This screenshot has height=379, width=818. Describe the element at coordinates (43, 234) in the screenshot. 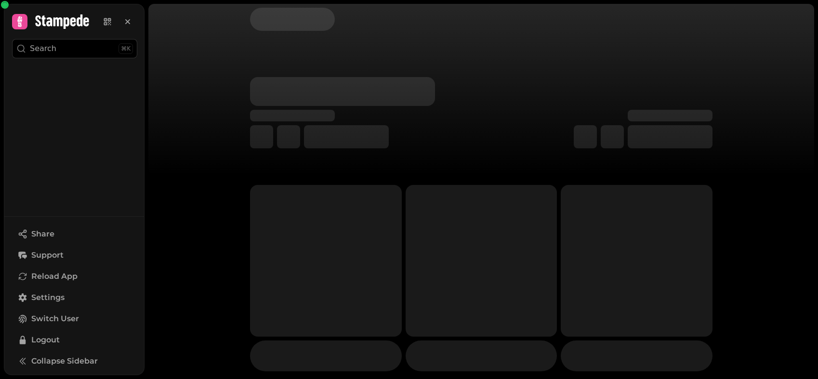

I see `span: Share` at that location.